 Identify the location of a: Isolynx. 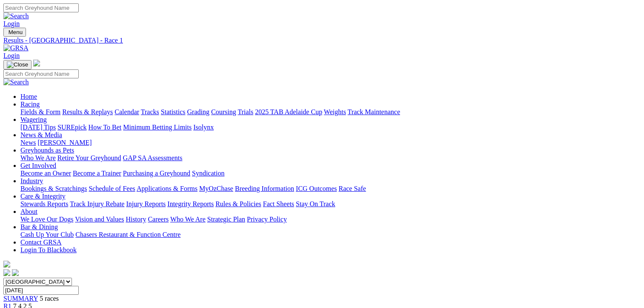
(204, 126).